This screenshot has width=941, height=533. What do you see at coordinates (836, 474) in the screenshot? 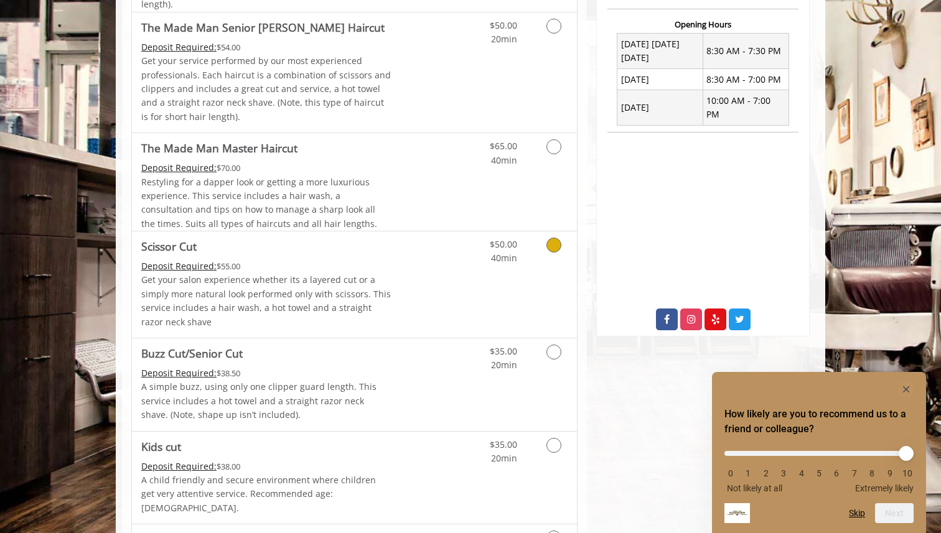
I see `li: 6` at bounding box center [836, 474].